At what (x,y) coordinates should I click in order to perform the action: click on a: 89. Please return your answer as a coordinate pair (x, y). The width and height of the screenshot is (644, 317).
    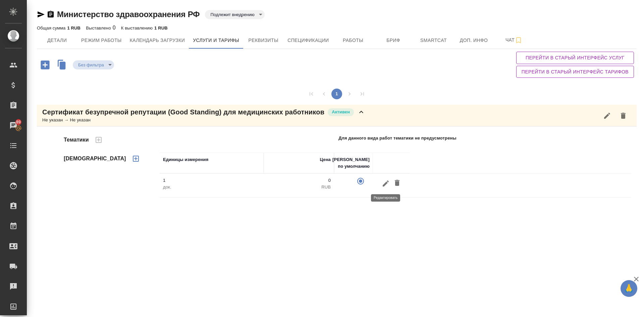
    Looking at the image, I should click on (13, 125).